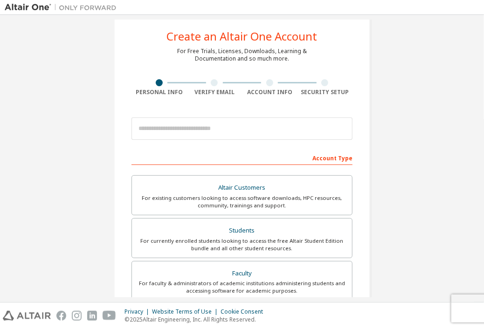  Describe the element at coordinates (109, 316) in the screenshot. I see `img: youtube.svg` at that location.